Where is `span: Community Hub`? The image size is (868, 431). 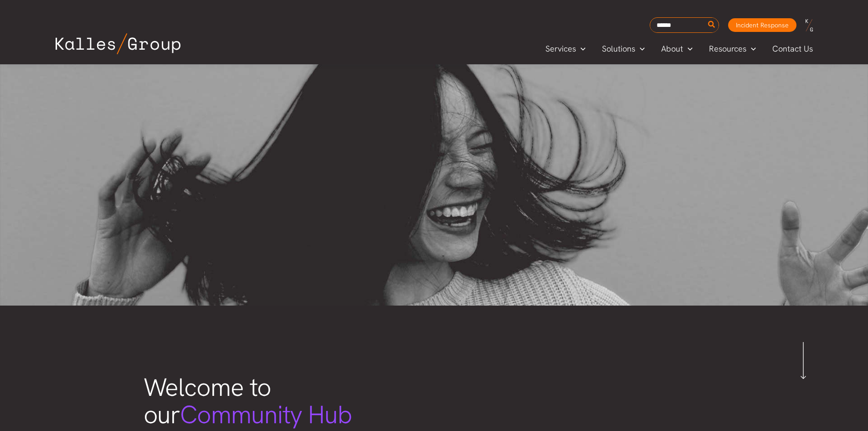 span: Community Hub is located at coordinates (266, 414).